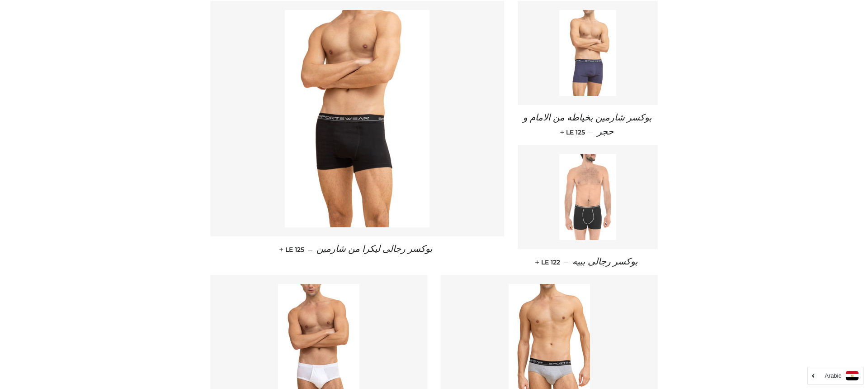  Describe the element at coordinates (548, 262) in the screenshot. I see `span: LE 122` at that location.